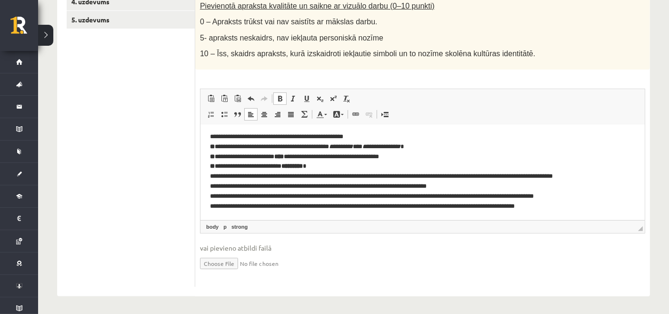 The image size is (669, 314). Describe the element at coordinates (320, 99) in the screenshot. I see `a: Подстрочный индекс` at that location.